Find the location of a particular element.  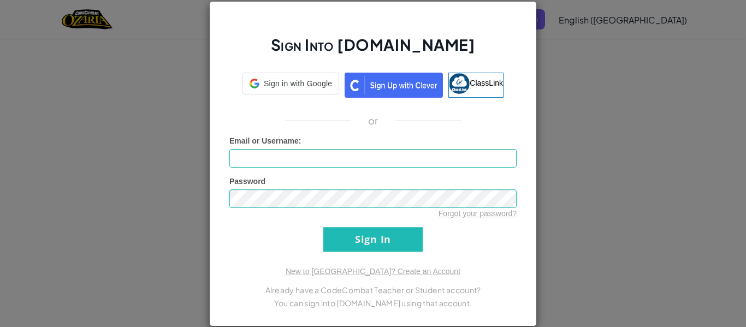

img: classlink-logo-small.png is located at coordinates (459, 84).